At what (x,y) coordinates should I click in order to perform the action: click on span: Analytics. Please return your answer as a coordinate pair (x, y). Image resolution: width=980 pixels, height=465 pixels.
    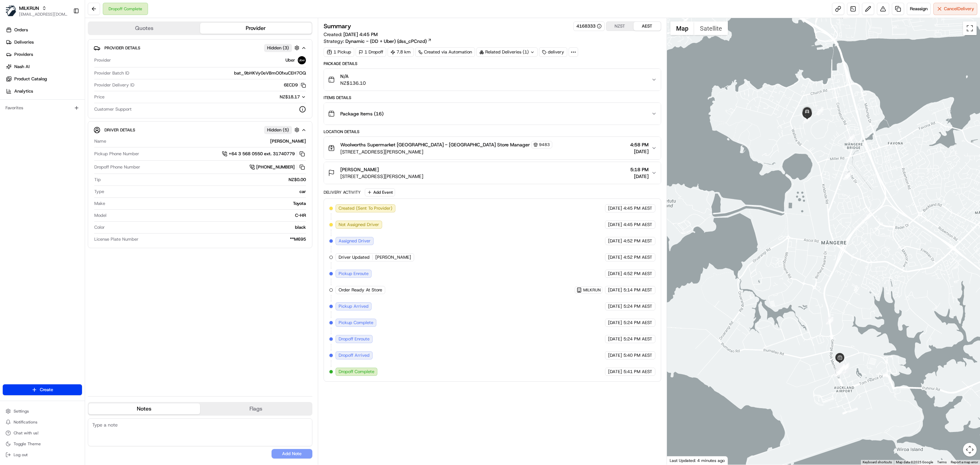
    Looking at the image, I should click on (24, 91).